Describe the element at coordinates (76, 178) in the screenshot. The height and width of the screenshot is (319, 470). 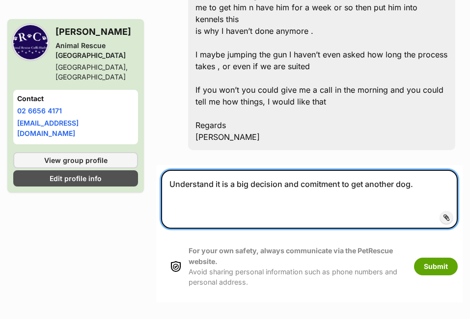
I see `a: Edit profile info` at that location.